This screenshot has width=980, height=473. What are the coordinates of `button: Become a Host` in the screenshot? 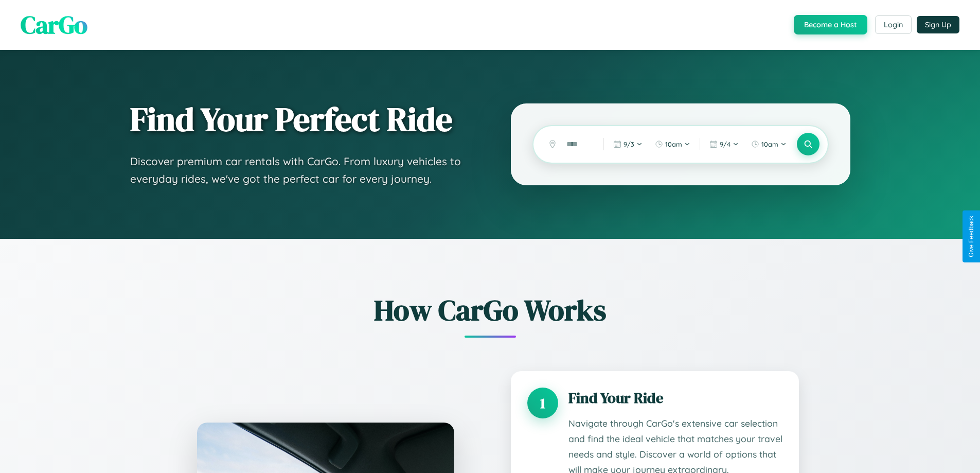 It's located at (831, 24).